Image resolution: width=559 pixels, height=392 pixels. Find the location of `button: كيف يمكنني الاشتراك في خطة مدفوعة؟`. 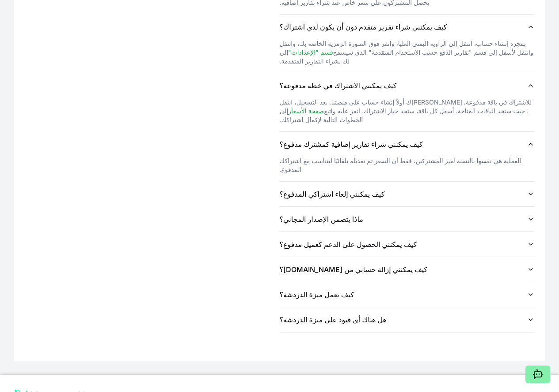

button: كيف يمكنني الاشتراك في خطة مدفوعة؟ is located at coordinates (407, 86).